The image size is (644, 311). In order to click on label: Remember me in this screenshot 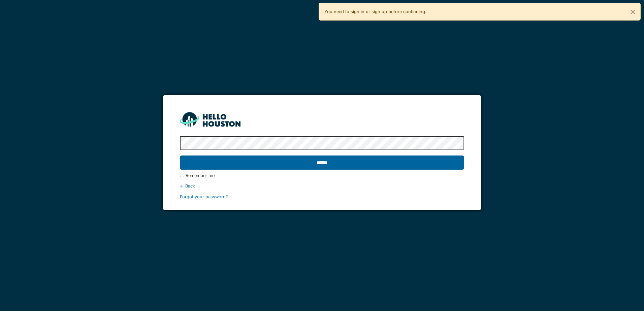, I will do `click(200, 175)`.